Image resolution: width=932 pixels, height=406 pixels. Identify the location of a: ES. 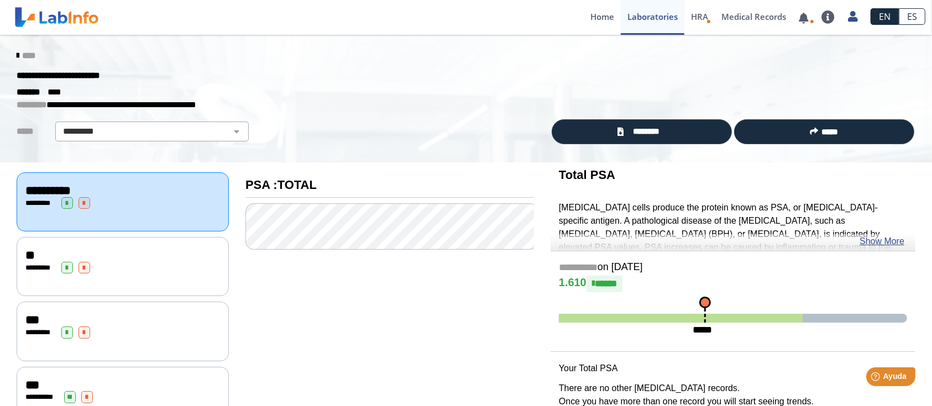
(912, 17).